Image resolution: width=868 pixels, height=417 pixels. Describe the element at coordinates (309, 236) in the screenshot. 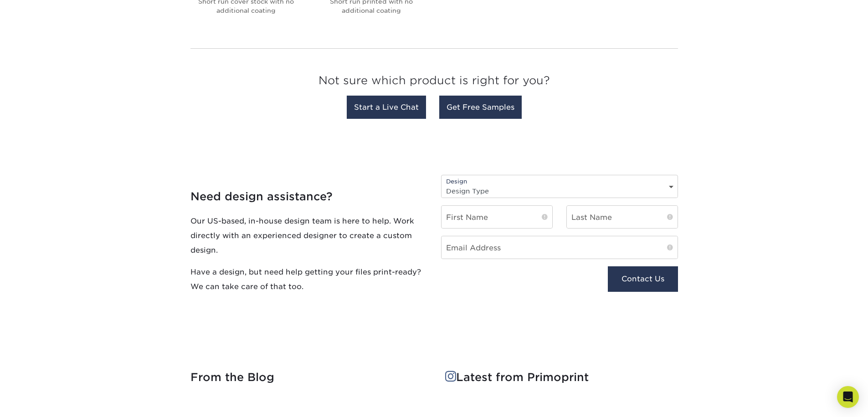

I see `p: Our US-based, in-house design team is here to help. Work directly with an experienced designer to...` at that location.